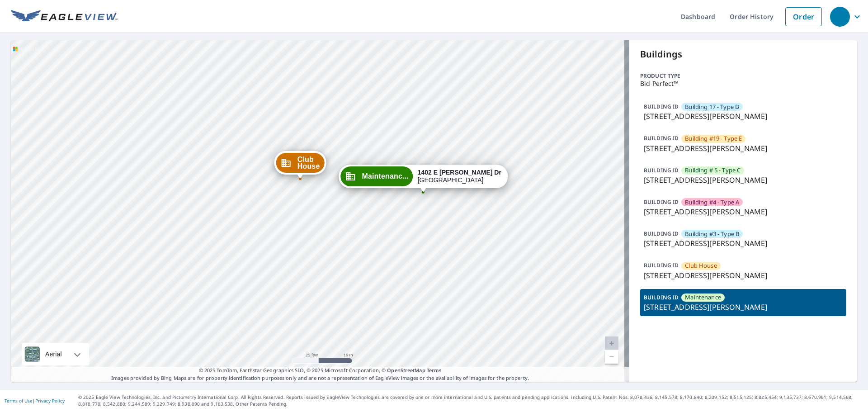  What do you see at coordinates (19, 401) in the screenshot?
I see `a: Terms of Use` at bounding box center [19, 401].